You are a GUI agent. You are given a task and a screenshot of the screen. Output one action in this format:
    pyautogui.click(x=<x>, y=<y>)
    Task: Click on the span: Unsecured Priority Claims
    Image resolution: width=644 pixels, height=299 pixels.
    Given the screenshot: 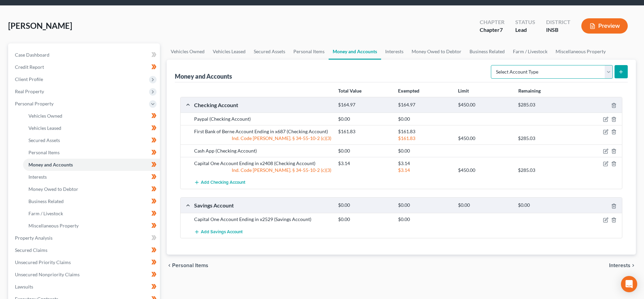 What is the action you would take?
    pyautogui.click(x=42, y=262)
    